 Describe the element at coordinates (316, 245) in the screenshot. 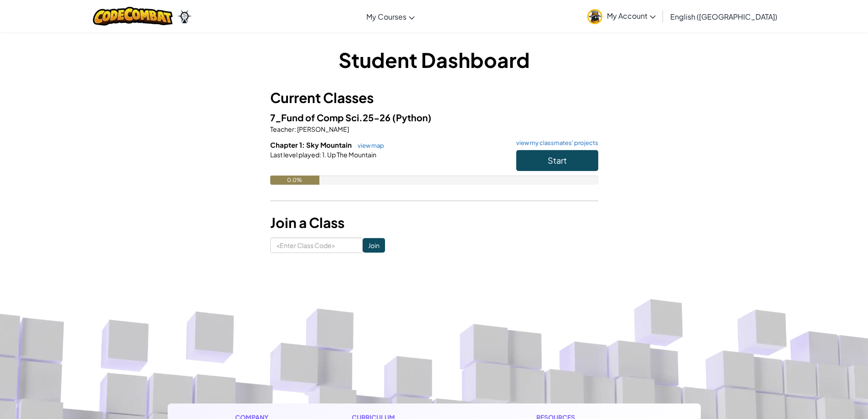

I see `input: <Enter Class Code>` at that location.